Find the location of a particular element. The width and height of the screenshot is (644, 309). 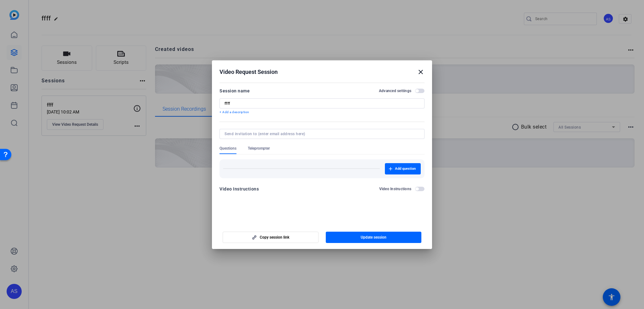

button: Copy session link is located at coordinates (271, 238).